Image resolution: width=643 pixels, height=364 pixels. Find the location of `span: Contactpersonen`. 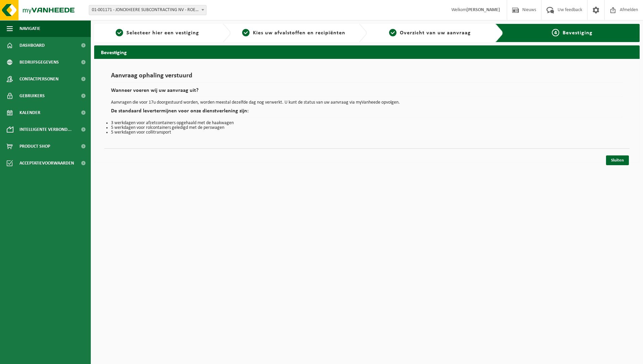

span: Contactpersonen is located at coordinates (39, 79).